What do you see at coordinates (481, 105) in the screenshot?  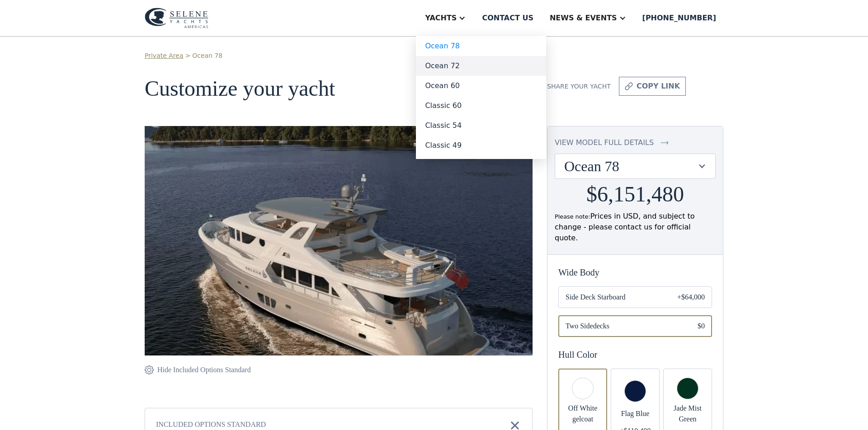 I see `a: Classic 60` at bounding box center [481, 105].